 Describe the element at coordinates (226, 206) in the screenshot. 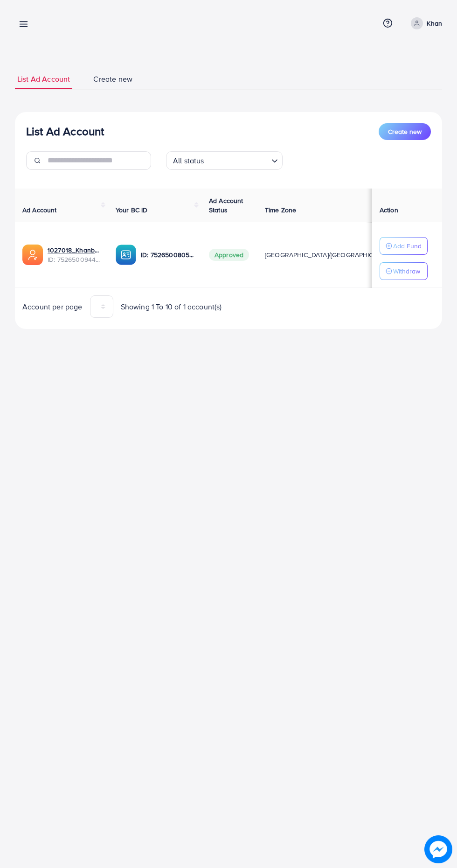

I see `span: Ad Account Status` at that location.